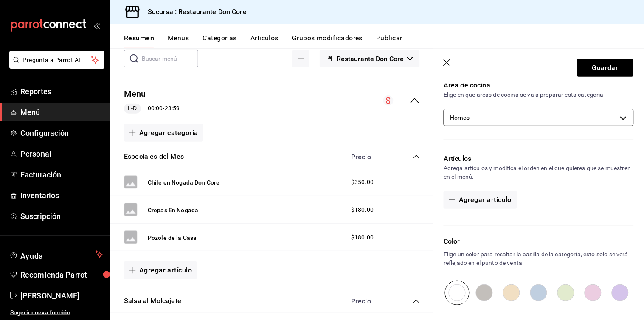 The image size is (644, 320). What do you see at coordinates (220, 41) in the screenshot?
I see `button: Categorías` at bounding box center [220, 41].